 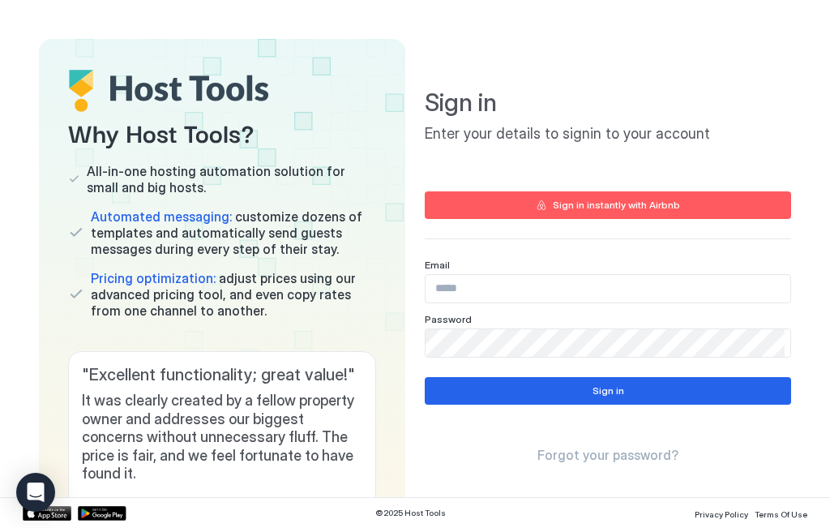 What do you see at coordinates (102, 513) in the screenshot?
I see `a: Google Play Store` at bounding box center [102, 513].